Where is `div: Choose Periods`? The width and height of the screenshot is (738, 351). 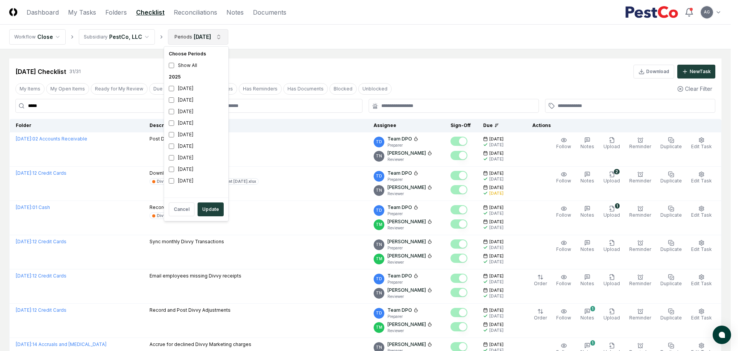 div: Choose Periods is located at coordinates (196, 54).